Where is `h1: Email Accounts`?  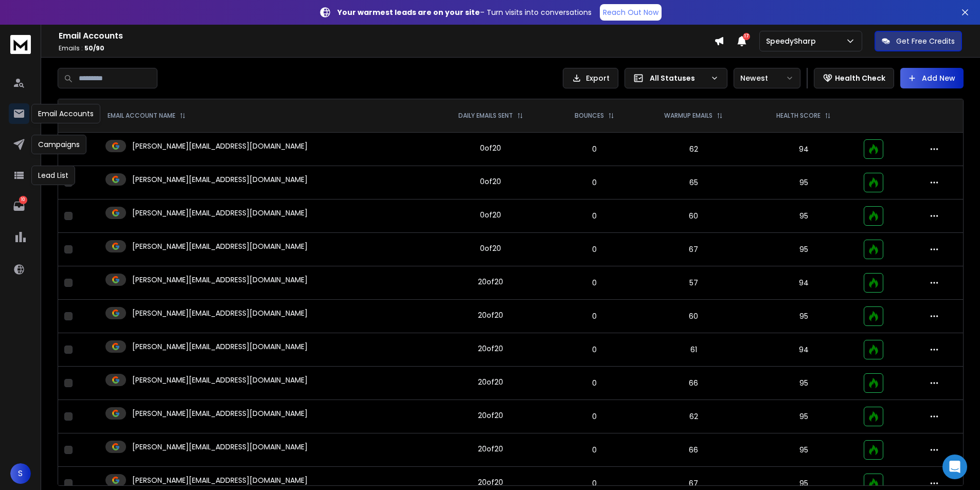 h1: Email Accounts is located at coordinates (386, 36).